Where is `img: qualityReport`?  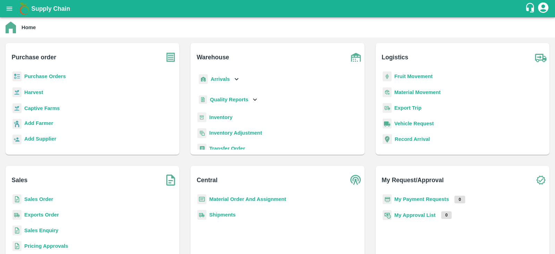 img: qualityReport is located at coordinates (203, 99).